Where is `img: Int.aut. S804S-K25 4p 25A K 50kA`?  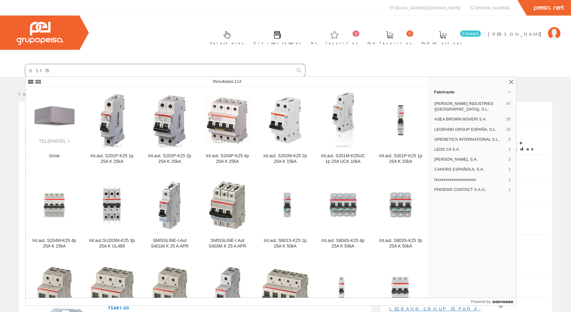
img: Int.aut. S804S-K25 4p 25A K 50kA is located at coordinates (343, 205).